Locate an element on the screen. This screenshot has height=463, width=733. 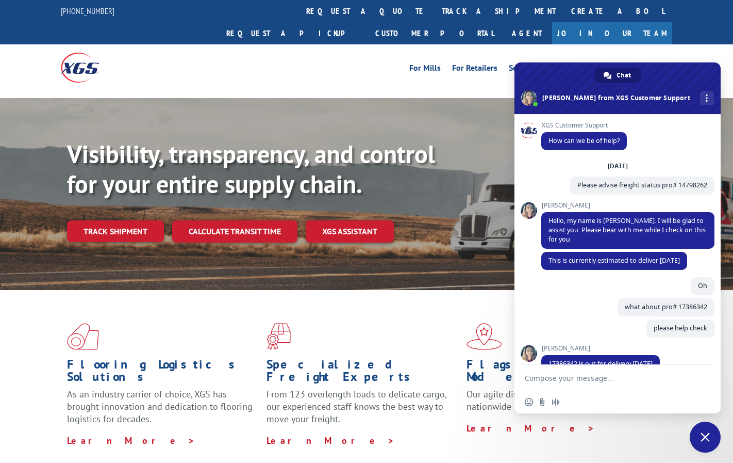
span: please help check is located at coordinates (681, 328).